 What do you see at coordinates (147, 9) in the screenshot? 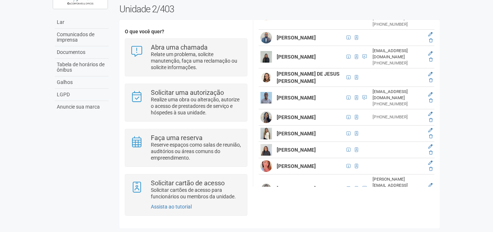
I see `font: Unidade 2/403` at bounding box center [147, 9].